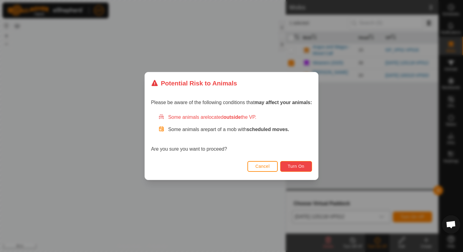 The image size is (463, 252). I want to click on span: located the VP., so click(232, 117).